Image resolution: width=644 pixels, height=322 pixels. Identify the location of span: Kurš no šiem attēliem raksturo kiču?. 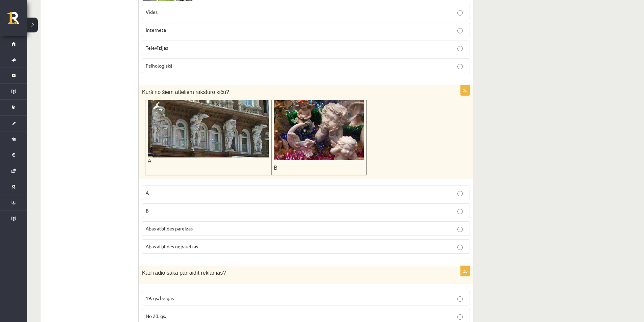
(186, 92).